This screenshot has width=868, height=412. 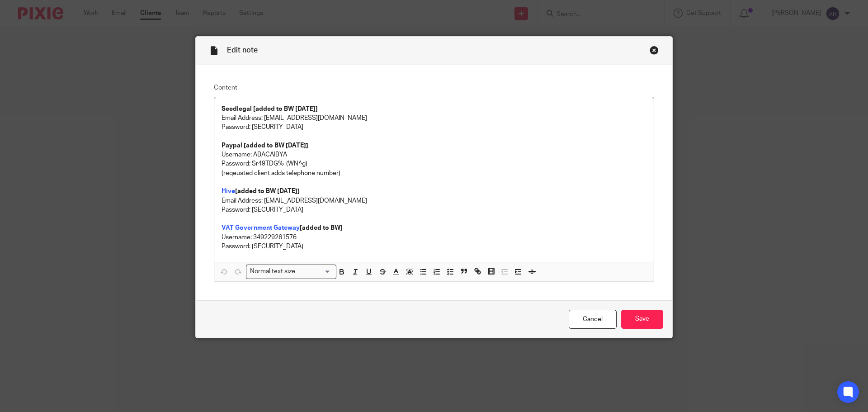 What do you see at coordinates (291, 272) in the screenshot?
I see `div: Search for option` at bounding box center [291, 272].